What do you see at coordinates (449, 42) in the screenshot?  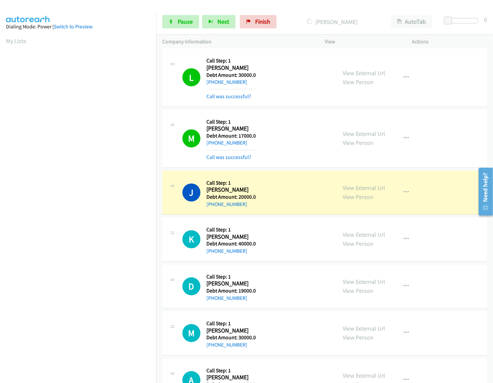 I see `p: Actions` at bounding box center [449, 42].